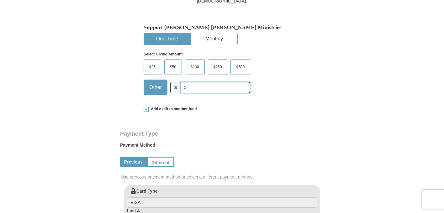 Image resolution: width=444 pixels, height=213 pixels. Describe the element at coordinates (152, 67) in the screenshot. I see `span: $25` at that location.